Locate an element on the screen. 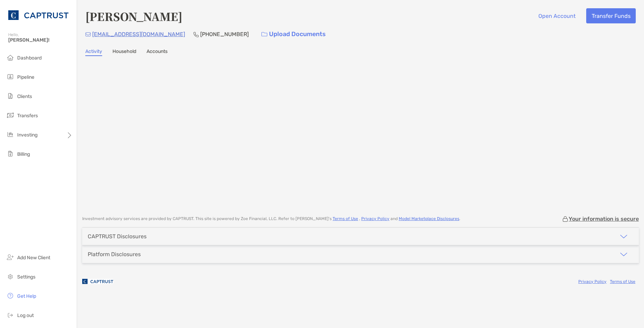 This screenshot has width=644, height=328. img: company logo is located at coordinates (97, 281).